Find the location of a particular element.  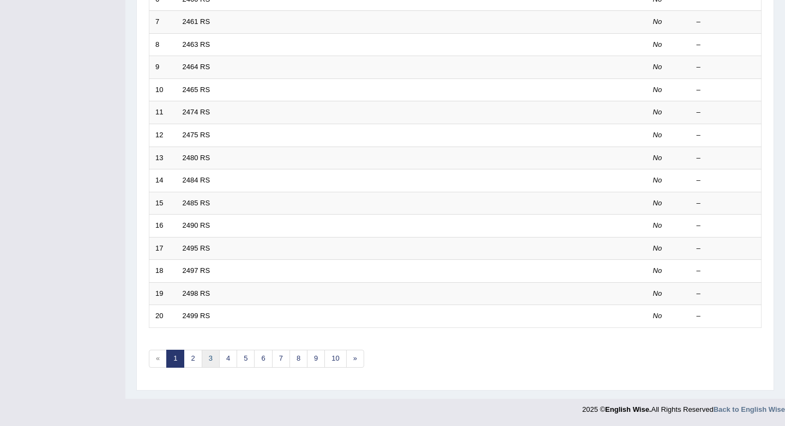

div: 2025 © All Rights Reserved is located at coordinates (684, 407).